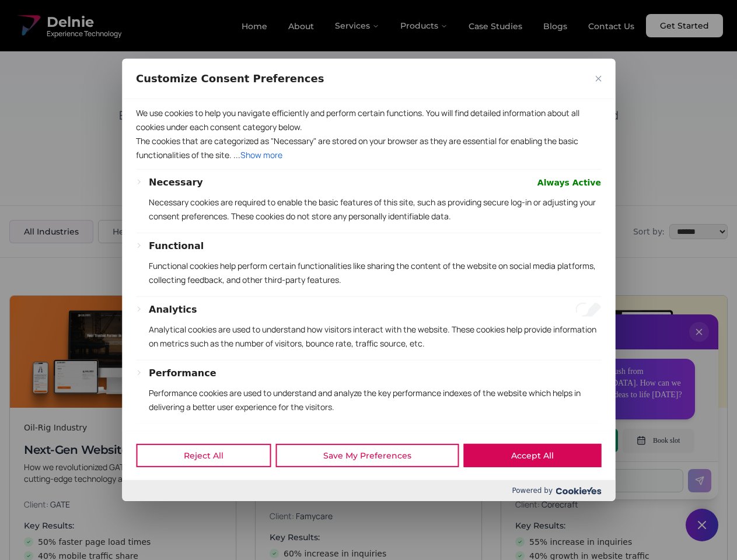  Describe the element at coordinates (598, 79) in the screenshot. I see `button: Close` at that location.